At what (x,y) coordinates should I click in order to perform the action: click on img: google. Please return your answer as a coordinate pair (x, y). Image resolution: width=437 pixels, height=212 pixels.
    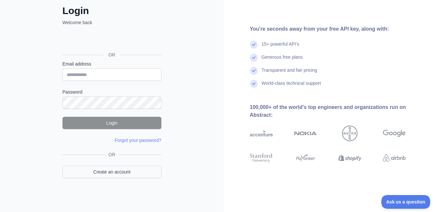
    Looking at the image, I should click on (394, 133).